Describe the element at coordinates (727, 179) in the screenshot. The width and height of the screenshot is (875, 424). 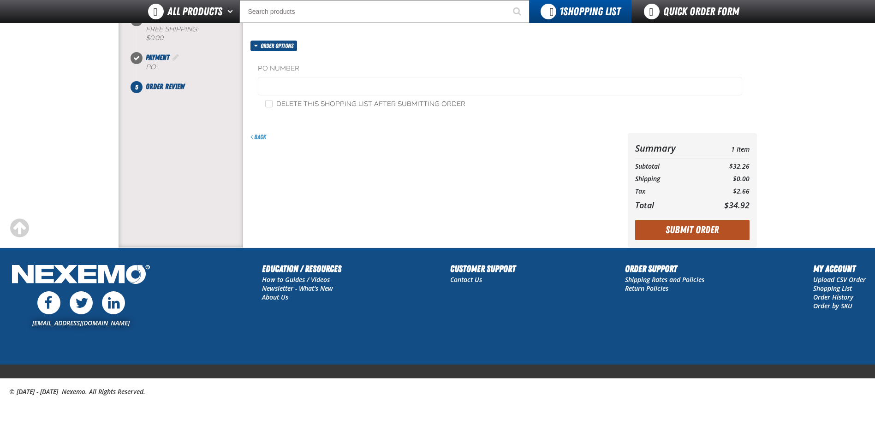
I see `td: $0.00` at that location.